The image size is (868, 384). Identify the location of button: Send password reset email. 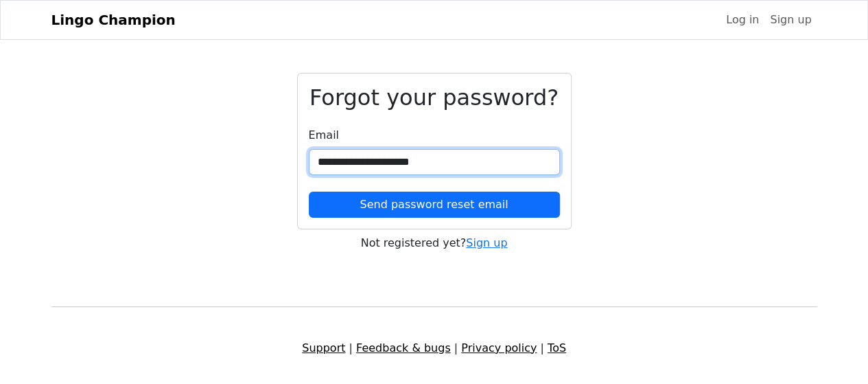
(434, 204).